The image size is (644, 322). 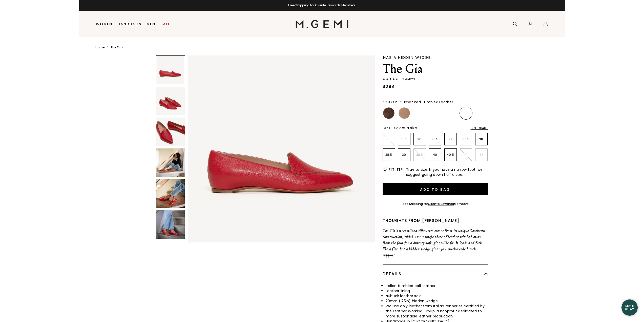 What do you see at coordinates (404, 139) in the screenshot?
I see `p: 35.5` at bounding box center [404, 139].